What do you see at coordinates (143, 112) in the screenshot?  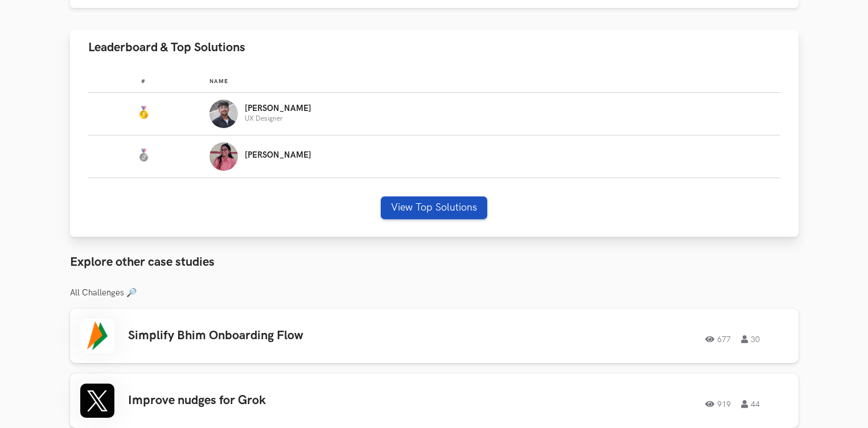 I see `img: Gold Medal` at bounding box center [143, 112].